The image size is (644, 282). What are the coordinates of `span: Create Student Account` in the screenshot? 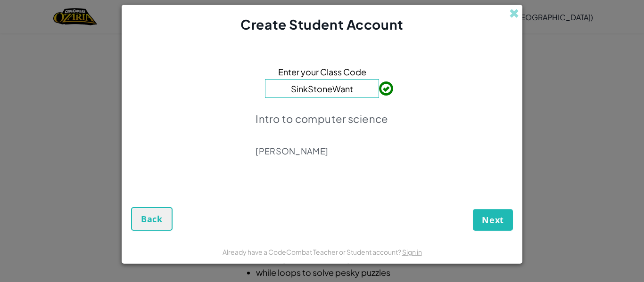 It's located at (321, 24).